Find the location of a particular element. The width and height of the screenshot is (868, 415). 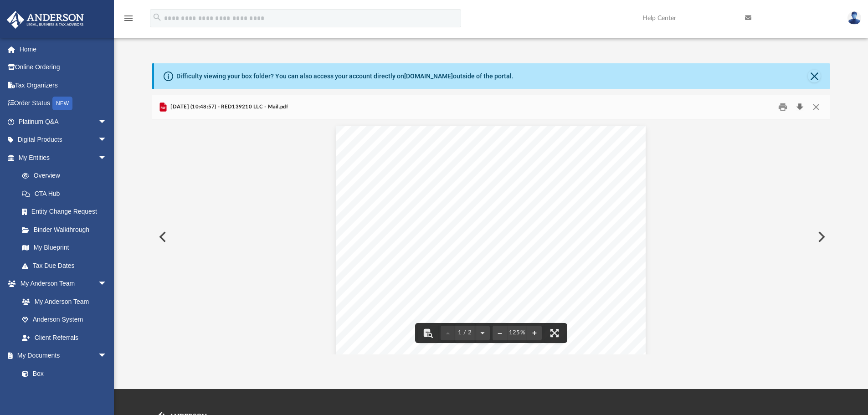

button: Previous File is located at coordinates (162, 237).